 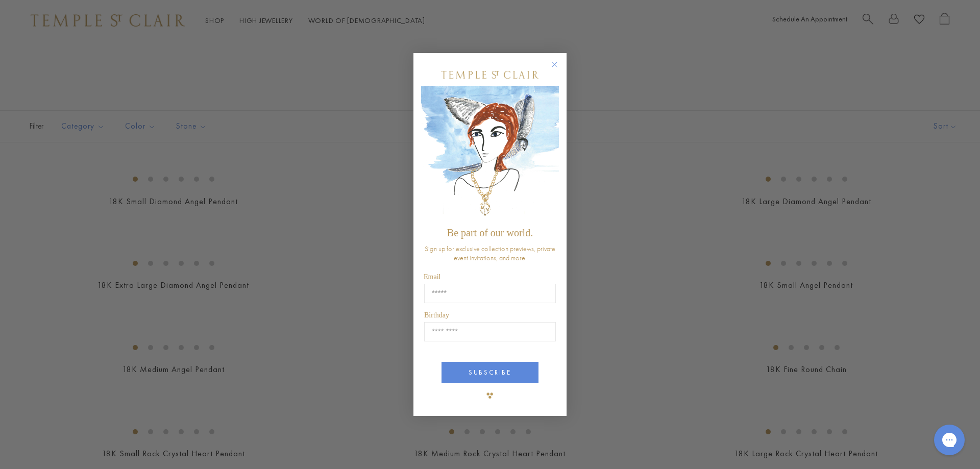 I want to click on span: Email, so click(x=432, y=277).